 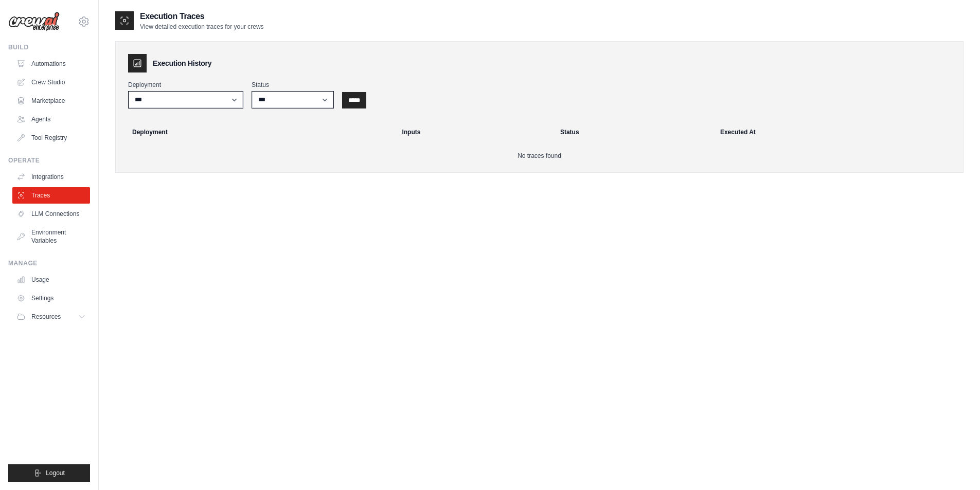 What do you see at coordinates (474, 132) in the screenshot?
I see `th: Inputs` at bounding box center [474, 132].